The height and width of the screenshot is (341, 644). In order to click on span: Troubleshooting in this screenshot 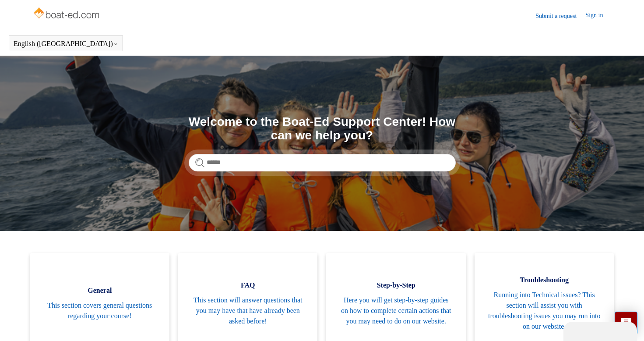, I will do `click(544, 280)`.